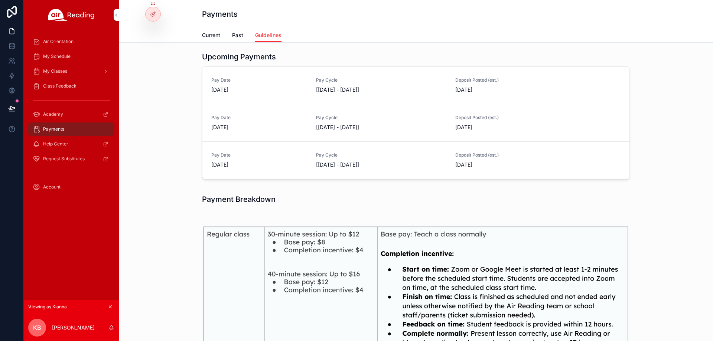  Describe the element at coordinates (268, 36) in the screenshot. I see `a: Guidelines` at that location.